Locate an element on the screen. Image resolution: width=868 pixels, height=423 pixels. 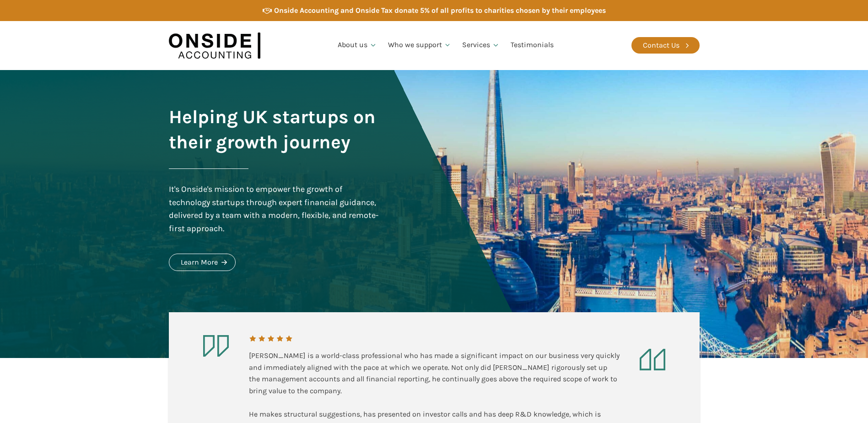
a: Who we support is located at coordinates (420, 45).